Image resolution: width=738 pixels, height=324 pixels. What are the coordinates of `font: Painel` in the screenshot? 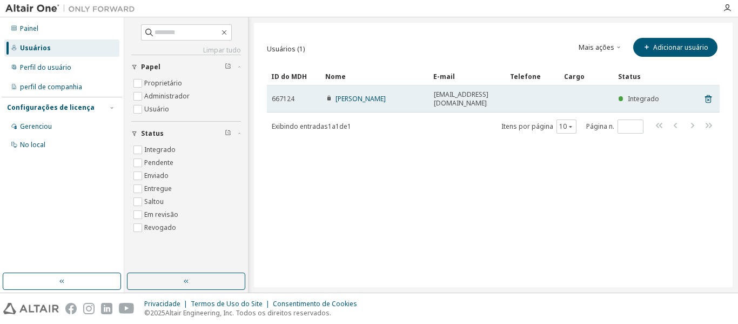 It's located at (29, 28).